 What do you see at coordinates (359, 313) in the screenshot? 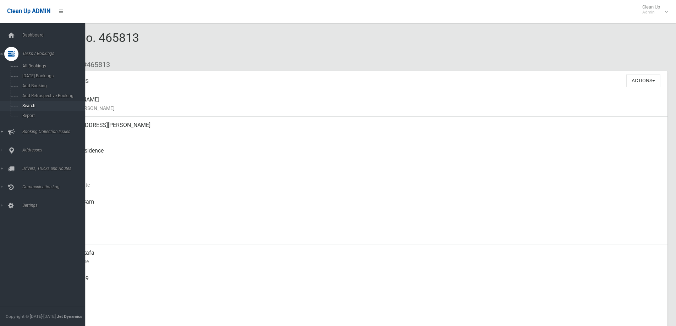
I see `small: Landline` at bounding box center [359, 313].